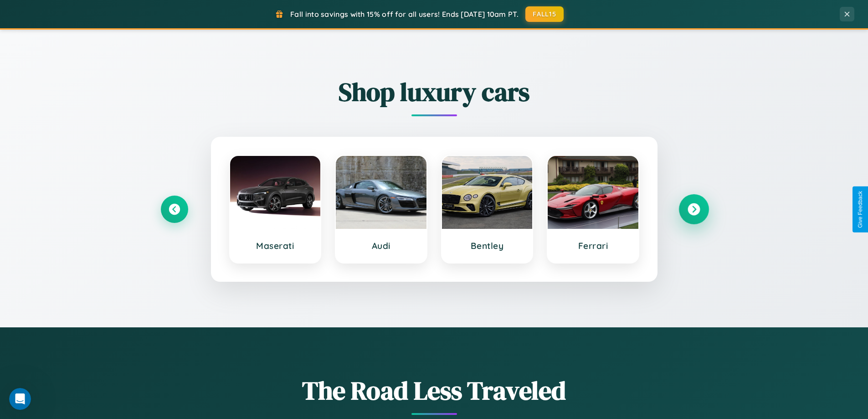 This screenshot has height=419, width=868. I want to click on h3: Ferrari, so click(593, 246).